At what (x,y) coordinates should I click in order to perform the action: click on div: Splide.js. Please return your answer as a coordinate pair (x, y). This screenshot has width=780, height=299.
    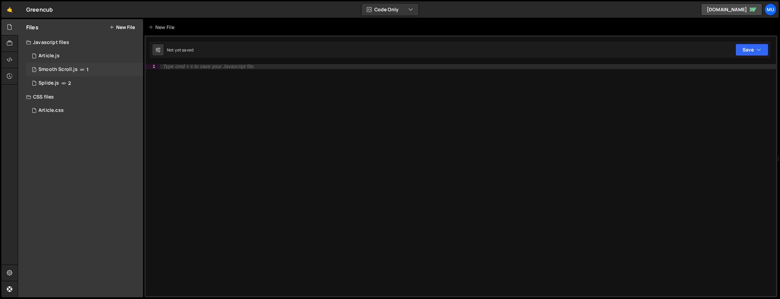
    Looking at the image, I should click on (49, 83).